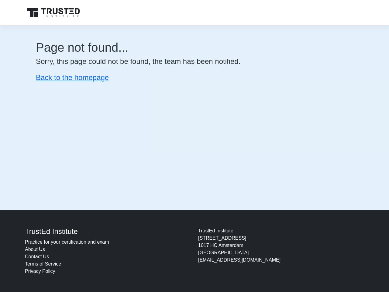  I want to click on a: Contact Us, so click(37, 256).